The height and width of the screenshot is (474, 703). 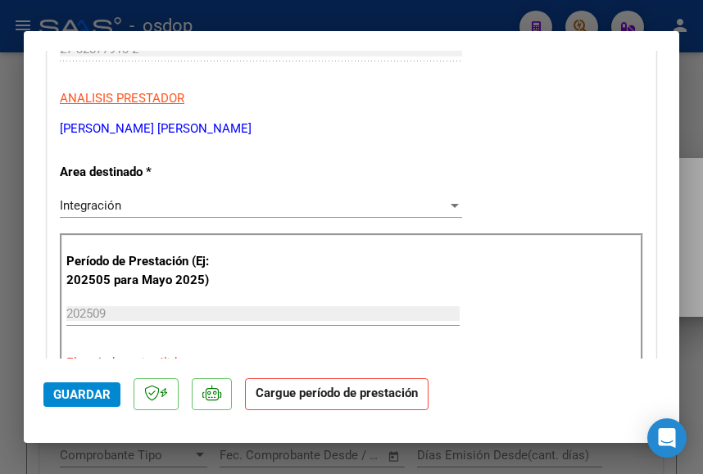 What do you see at coordinates (90, 206) in the screenshot?
I see `span: Integración` at bounding box center [90, 206].